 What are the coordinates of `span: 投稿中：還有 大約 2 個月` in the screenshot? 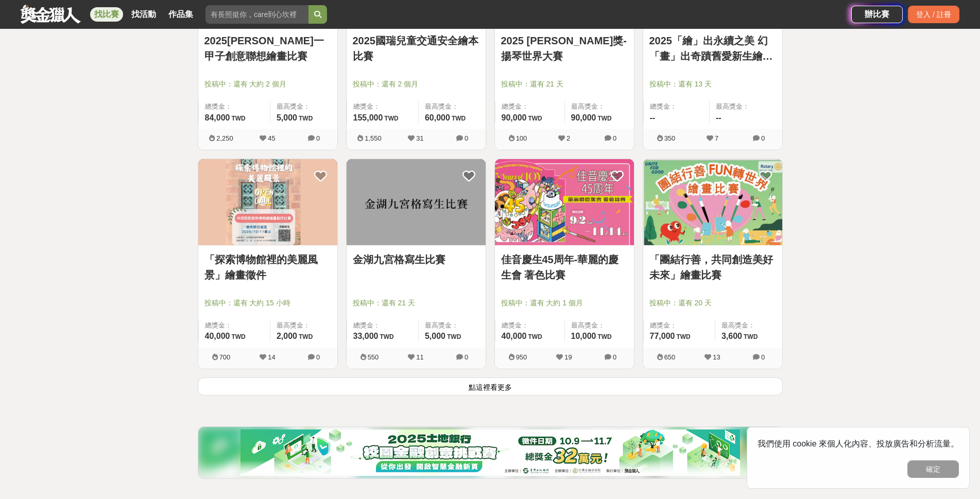 It's located at (268, 84).